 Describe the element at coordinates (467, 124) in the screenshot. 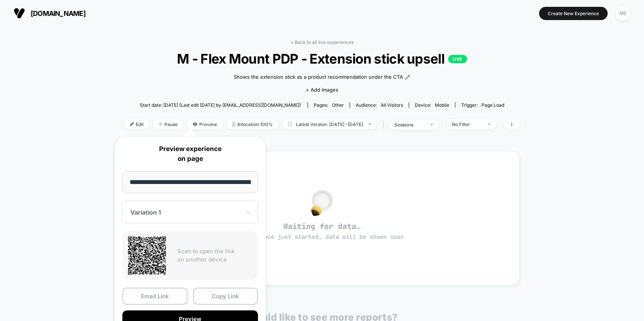

I see `div: No Filter` at that location.